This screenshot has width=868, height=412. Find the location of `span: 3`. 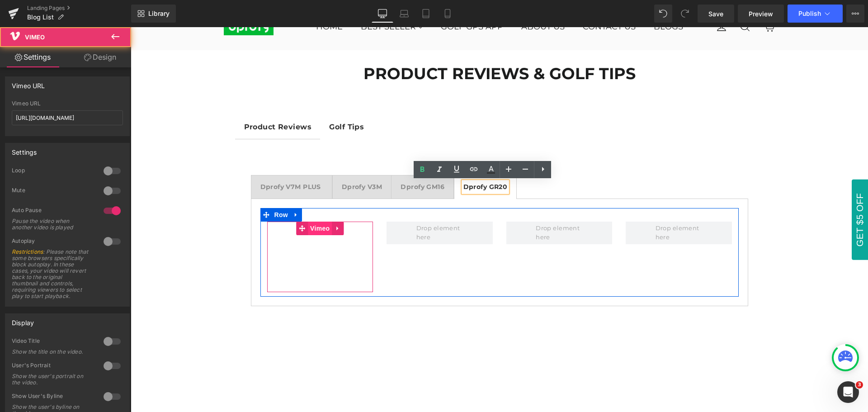

span: 3 is located at coordinates (860, 385).